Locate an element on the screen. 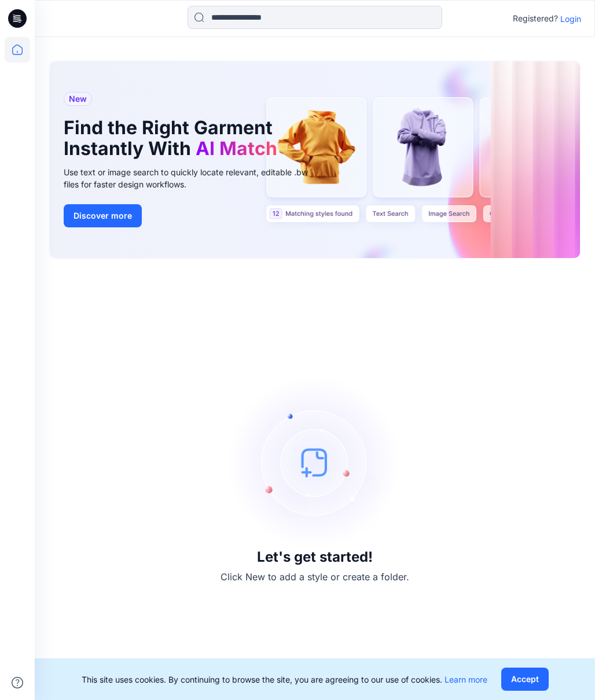 This screenshot has height=700, width=595. h3: Let's get started! is located at coordinates (315, 557).